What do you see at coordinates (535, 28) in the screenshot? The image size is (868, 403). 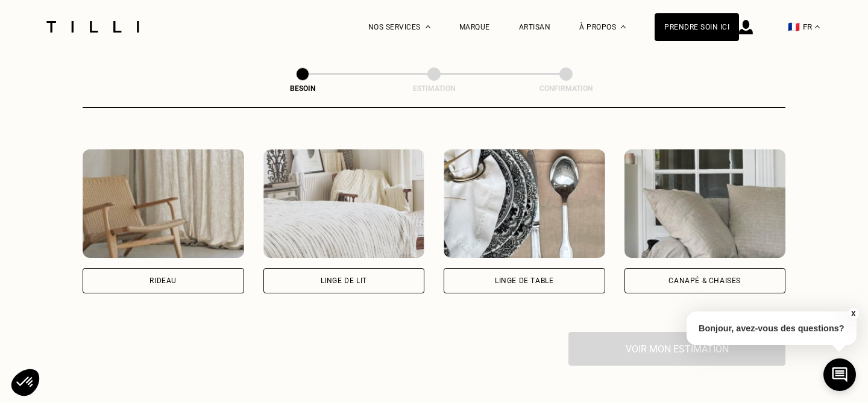 I see `a: Artisan` at bounding box center [535, 28].